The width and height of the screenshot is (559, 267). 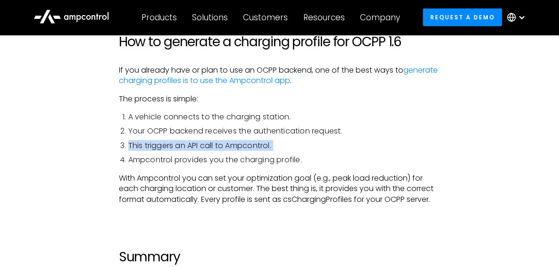 What do you see at coordinates (324, 17) in the screenshot?
I see `div: Resources` at bounding box center [324, 17].